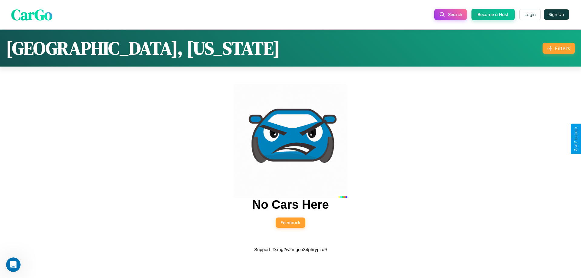  Describe the element at coordinates (562, 48) in the screenshot. I see `div: Filters` at that location.